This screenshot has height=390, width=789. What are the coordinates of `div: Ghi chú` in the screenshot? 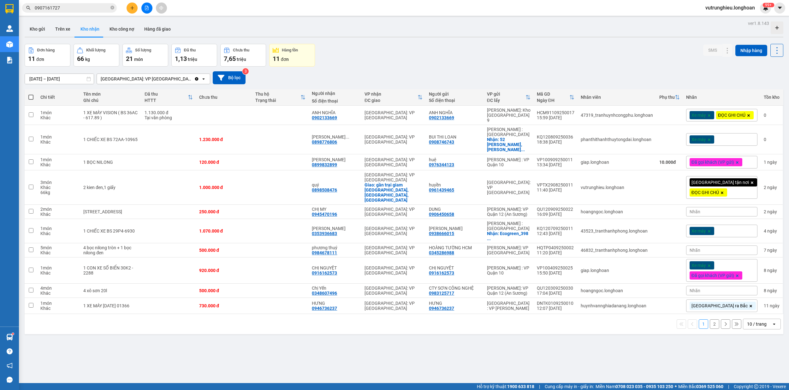 It's located at (111, 100).